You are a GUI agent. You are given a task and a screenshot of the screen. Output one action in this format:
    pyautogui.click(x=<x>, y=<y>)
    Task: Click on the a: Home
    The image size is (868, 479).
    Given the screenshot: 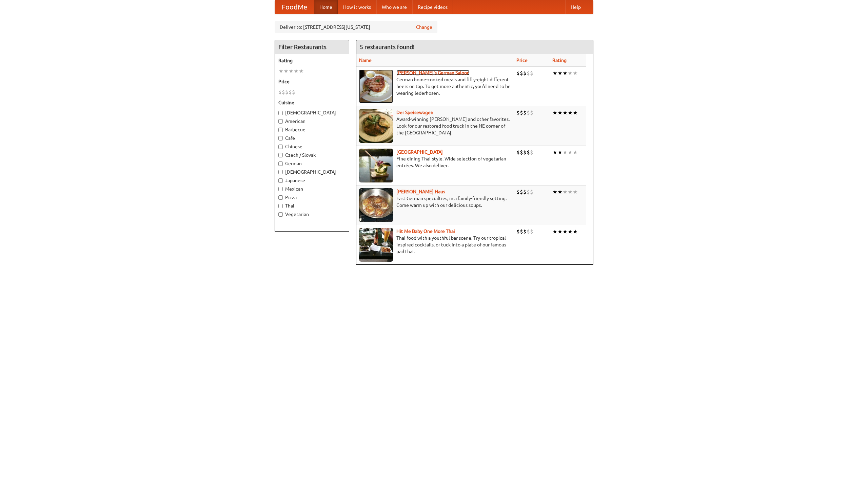 What is the action you would take?
    pyautogui.click(x=326, y=7)
    